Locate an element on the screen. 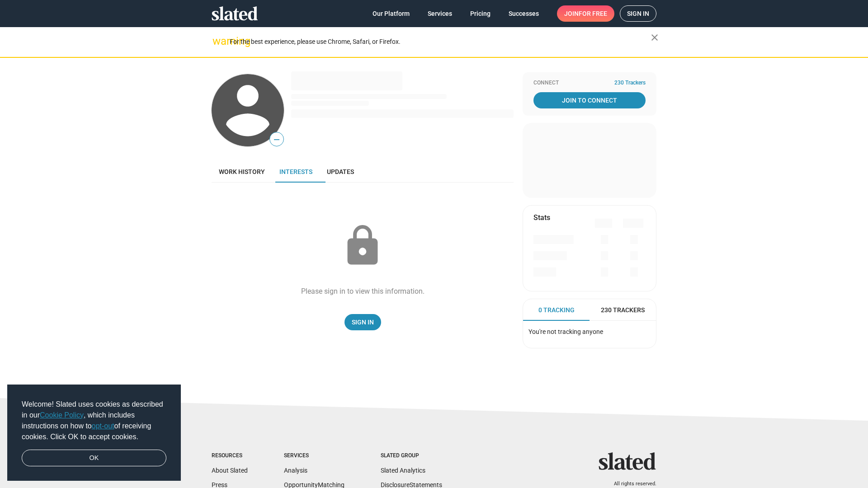 This screenshot has width=868, height=488. mat-card-title: Stats is located at coordinates (541, 217).